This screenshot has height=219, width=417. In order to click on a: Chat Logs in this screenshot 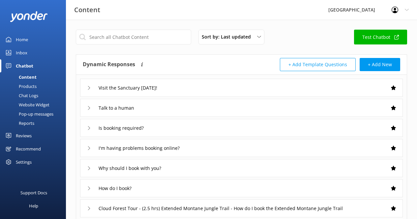, I will do `click(35, 96)`.